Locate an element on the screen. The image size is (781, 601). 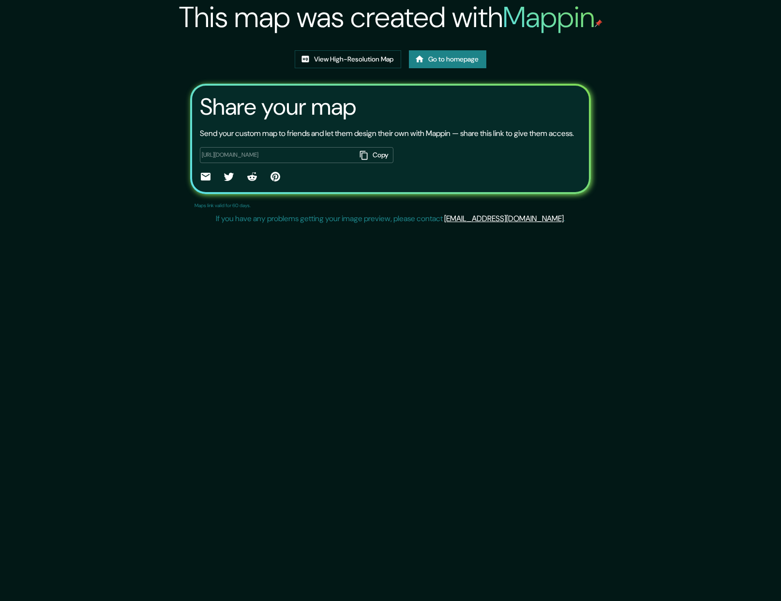
p: Send your custom map to friends and let them design their own with Mappin — share this link to gi... is located at coordinates (387, 134).